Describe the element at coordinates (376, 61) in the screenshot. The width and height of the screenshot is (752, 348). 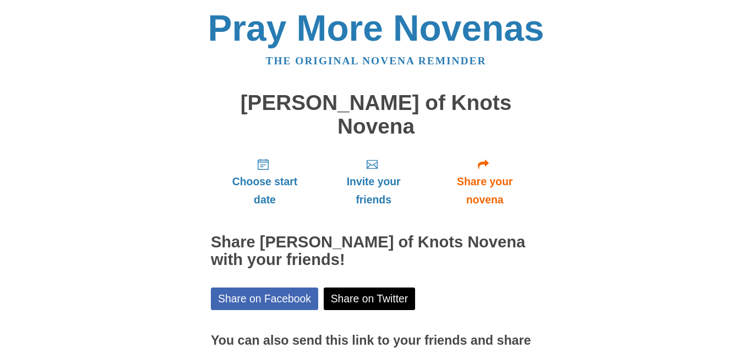
I see `a: The original novena reminder` at that location.